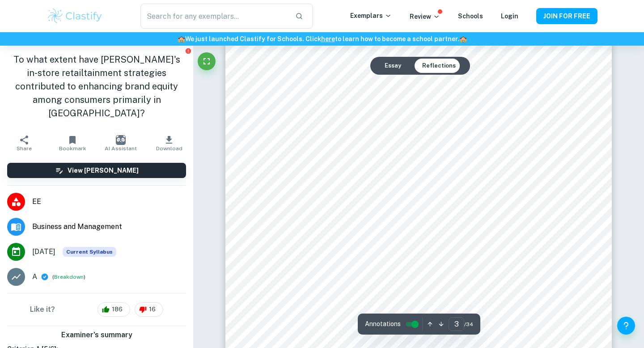  Describe the element at coordinates (109, 227) in the screenshot. I see `span: Business and Management` at that location.